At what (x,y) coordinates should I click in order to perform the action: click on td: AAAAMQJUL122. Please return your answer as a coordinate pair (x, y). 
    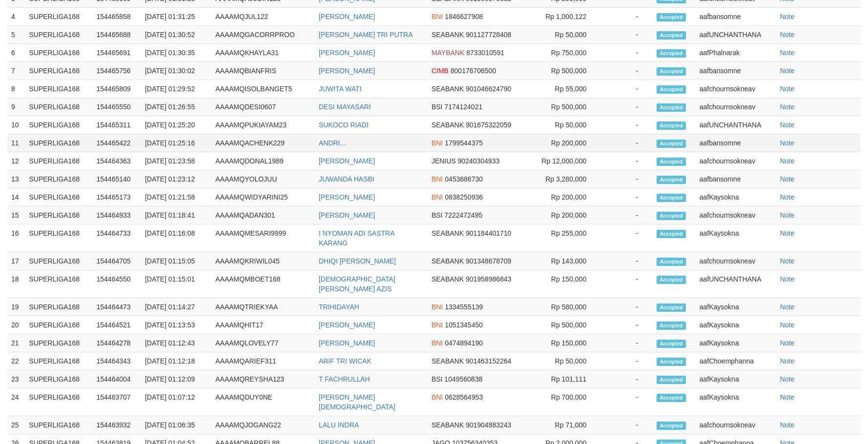
    Looking at the image, I should click on (263, 17).